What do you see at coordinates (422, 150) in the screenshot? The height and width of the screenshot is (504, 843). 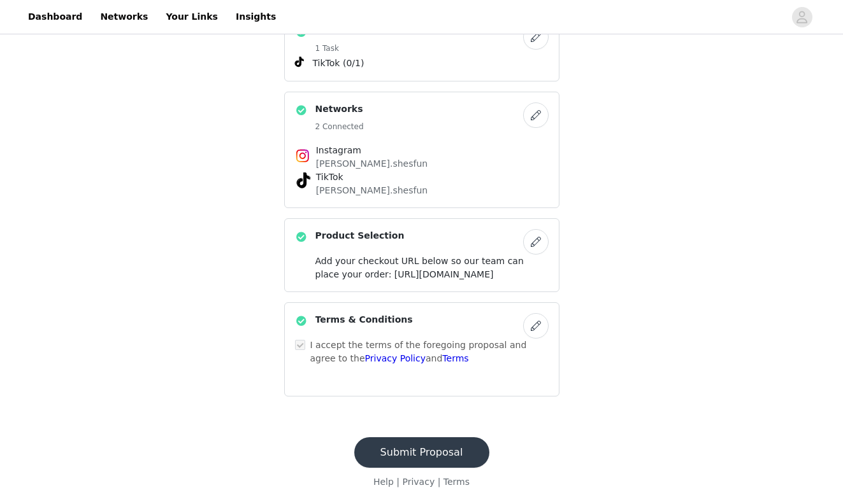 I see `h4: Instagram` at bounding box center [422, 150].